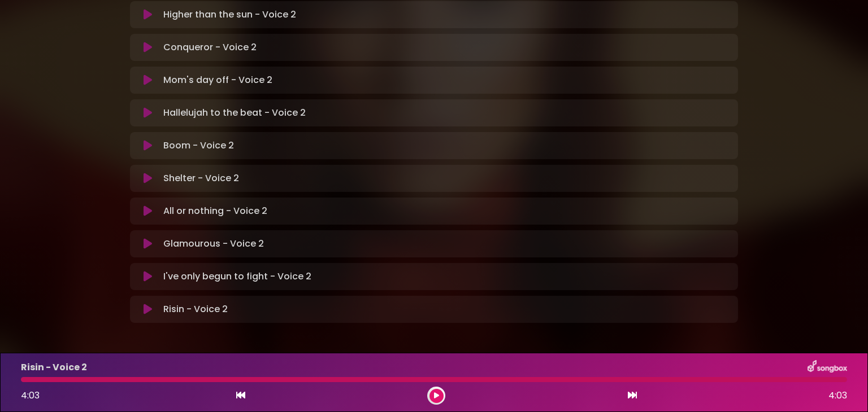 The width and height of the screenshot is (868, 412). Describe the element at coordinates (217, 80) in the screenshot. I see `p: Mom's day off - Voice 2` at that location.